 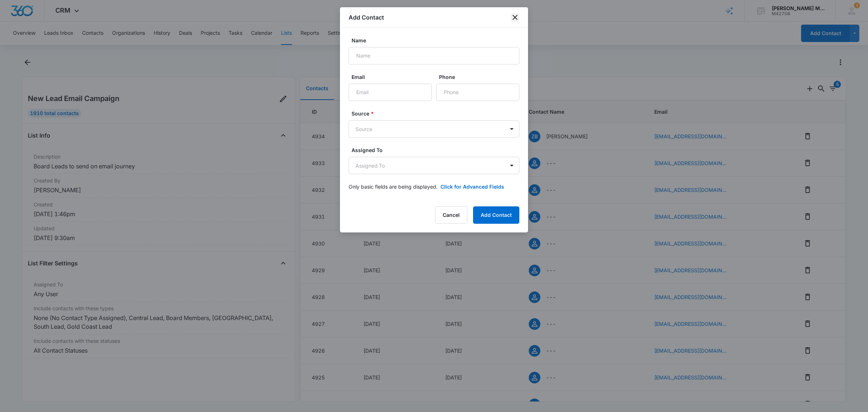 I want to click on button: Add Contact, so click(x=496, y=215).